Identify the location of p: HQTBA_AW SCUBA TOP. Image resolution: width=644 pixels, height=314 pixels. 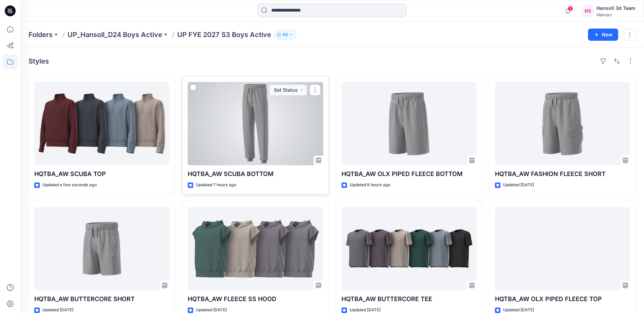
(102, 174).